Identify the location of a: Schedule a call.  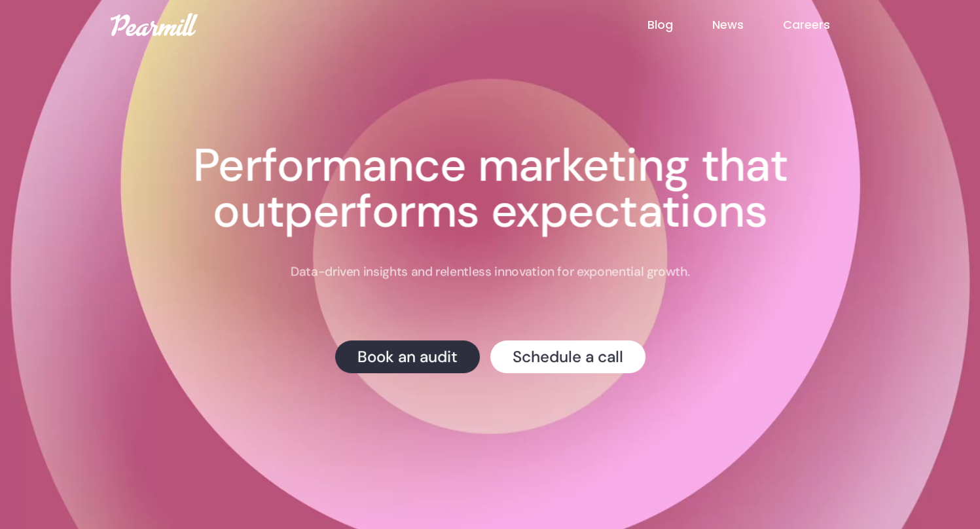
(568, 356).